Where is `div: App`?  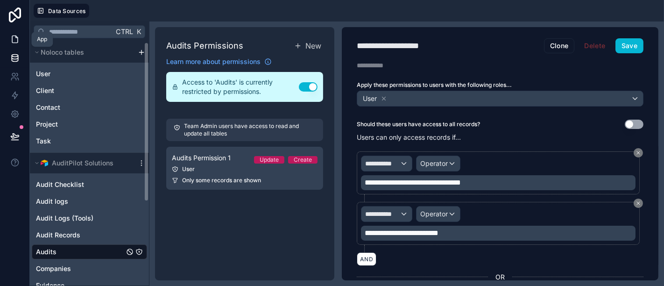
div: App is located at coordinates (42, 39).